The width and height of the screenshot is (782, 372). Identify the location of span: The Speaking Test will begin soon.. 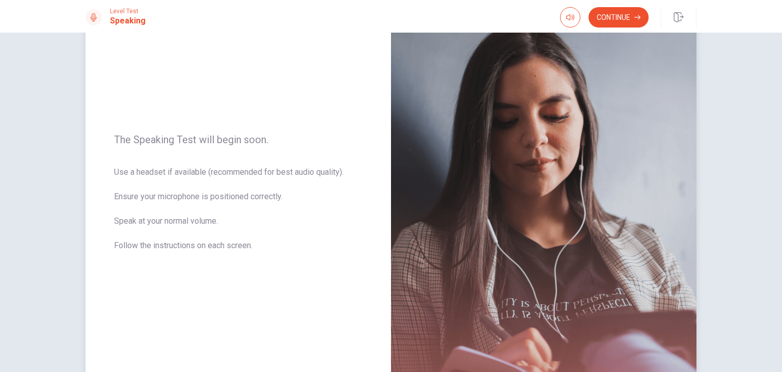
(238, 139).